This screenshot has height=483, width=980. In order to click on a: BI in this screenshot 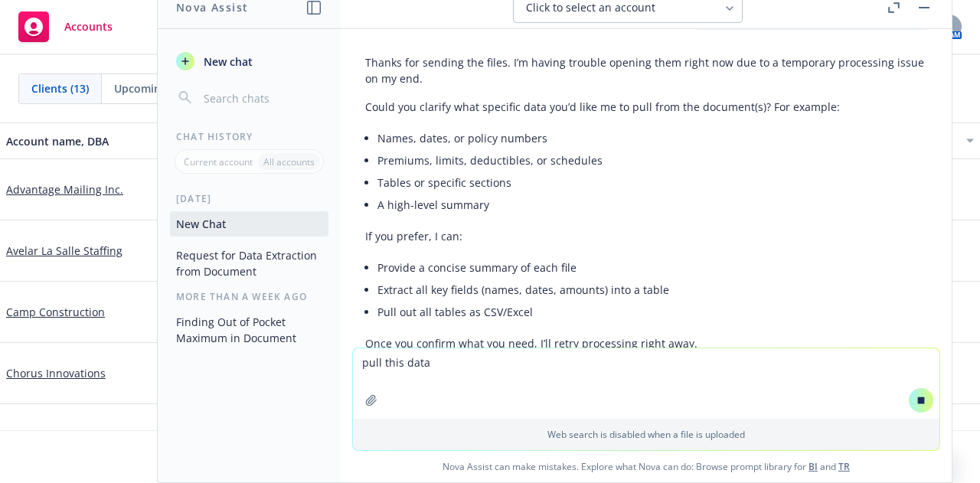, I will do `click(813, 466)`.